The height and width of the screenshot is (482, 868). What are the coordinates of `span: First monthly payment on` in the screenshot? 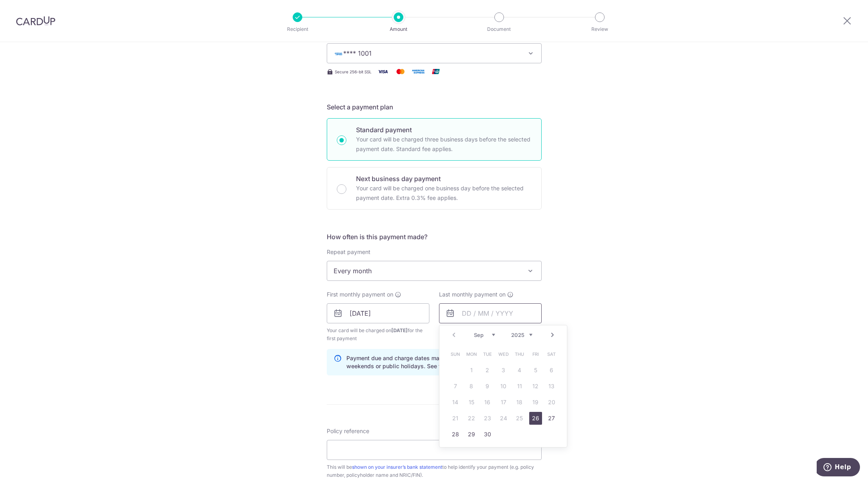 It's located at (360, 294).